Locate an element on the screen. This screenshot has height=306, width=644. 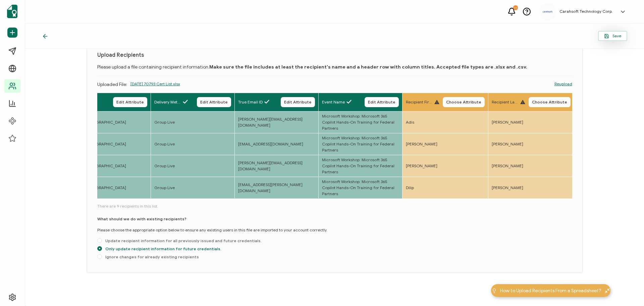
span: Event Name is located at coordinates (334, 102).